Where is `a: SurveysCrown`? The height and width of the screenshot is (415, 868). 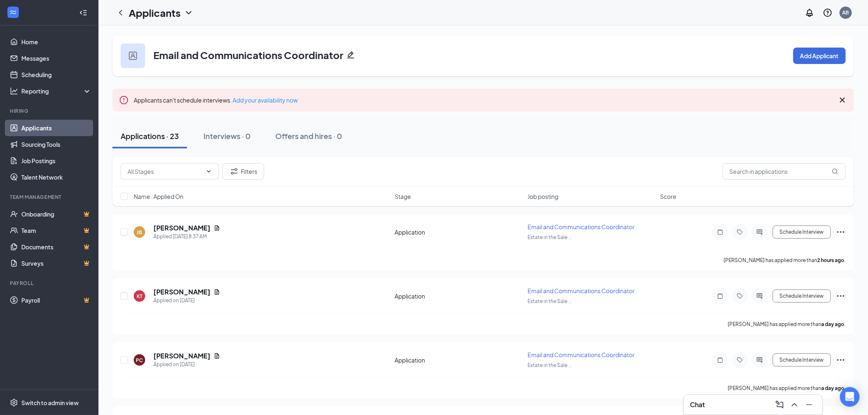
a: SurveysCrown is located at coordinates (56, 264).